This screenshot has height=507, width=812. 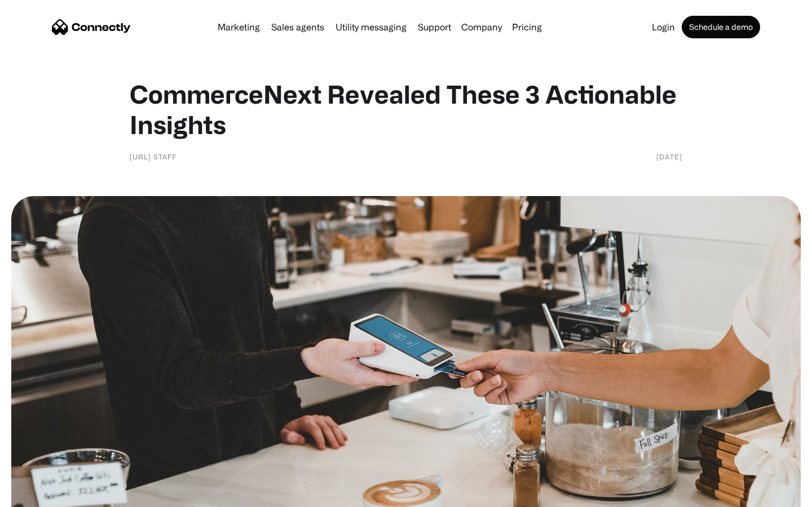 I want to click on a: Login, so click(x=663, y=27).